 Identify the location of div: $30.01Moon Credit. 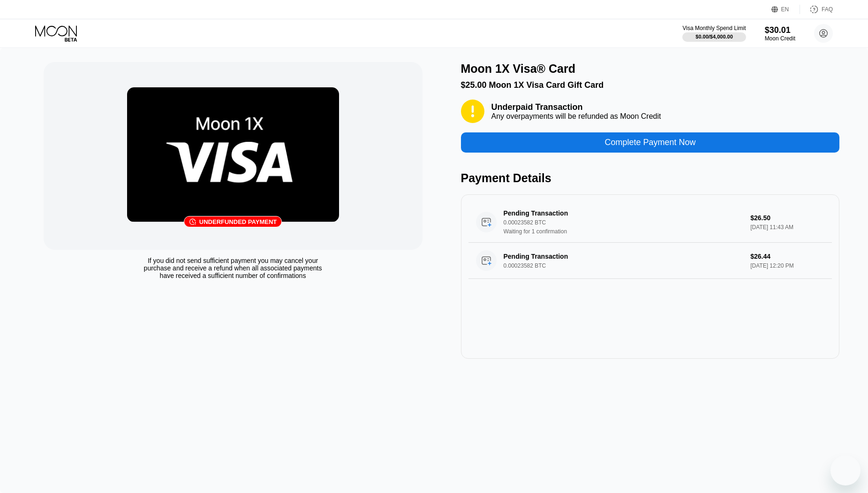
(780, 34).